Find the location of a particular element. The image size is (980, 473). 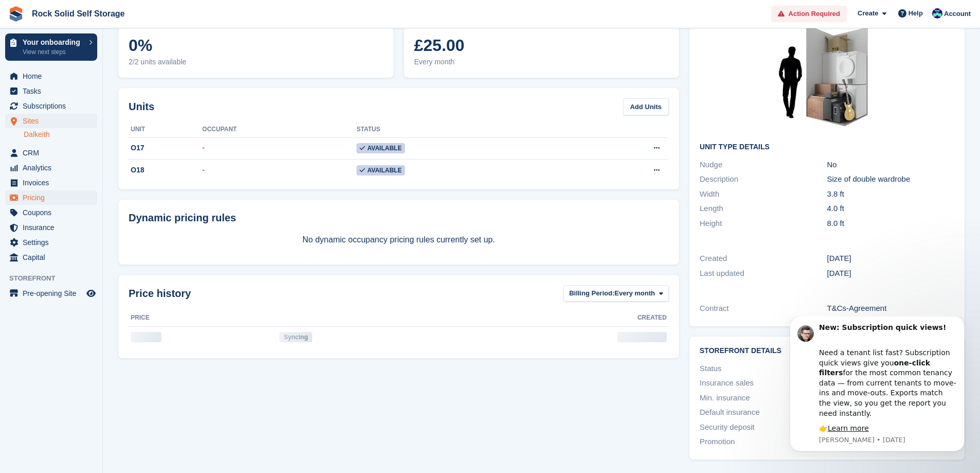

div: 4.0 ft is located at coordinates (891, 209).